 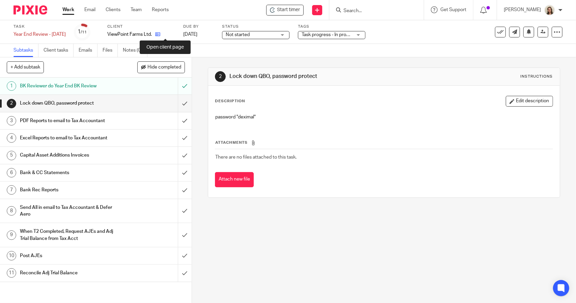 What do you see at coordinates (238, 35) in the screenshot?
I see `span: Not started` at bounding box center [238, 35].